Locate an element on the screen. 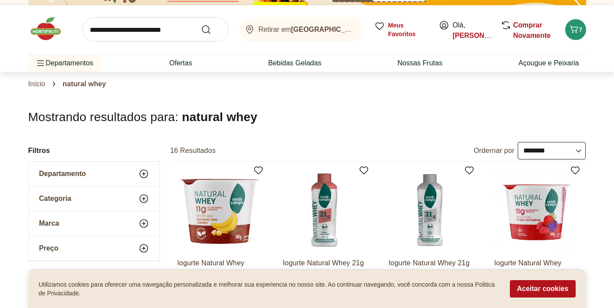  button: Marca is located at coordinates (94, 224).